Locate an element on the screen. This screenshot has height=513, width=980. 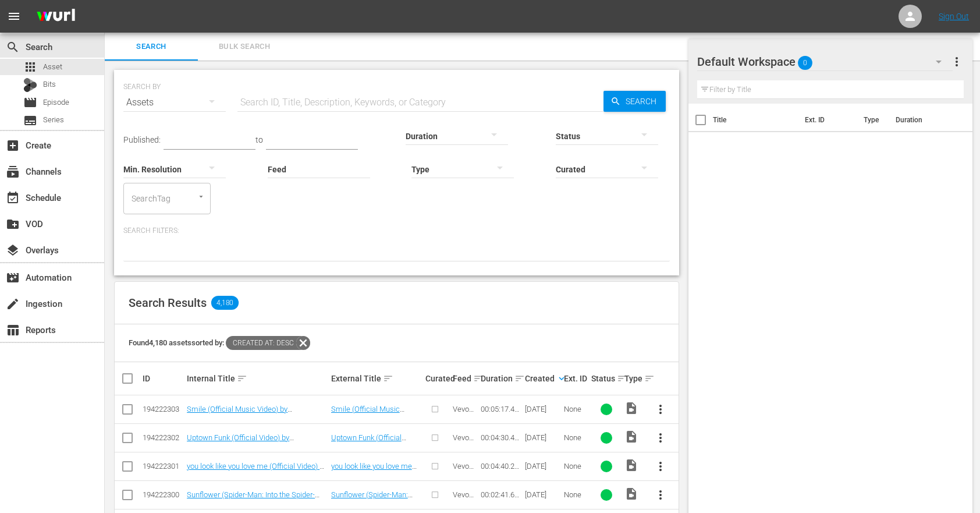
div: External Title is located at coordinates (377, 379).